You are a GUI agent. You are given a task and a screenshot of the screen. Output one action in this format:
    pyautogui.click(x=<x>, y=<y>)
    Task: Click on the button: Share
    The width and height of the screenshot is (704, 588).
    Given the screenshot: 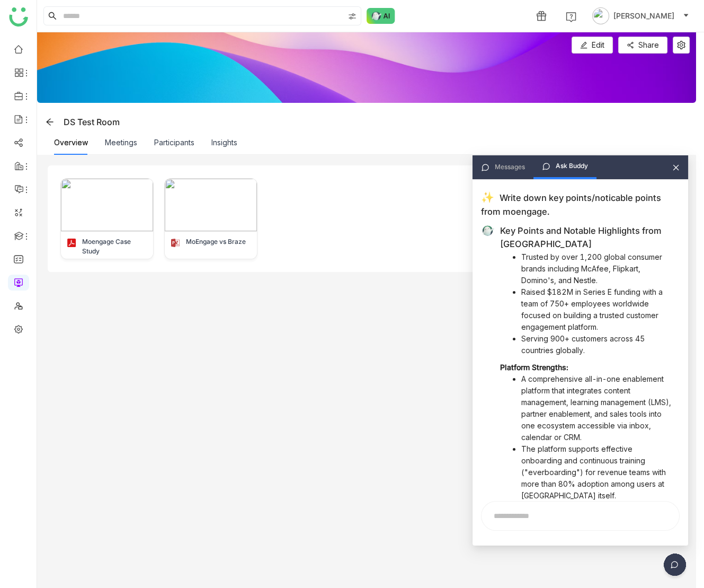 What is the action you would take?
    pyautogui.click(x=643, y=45)
    